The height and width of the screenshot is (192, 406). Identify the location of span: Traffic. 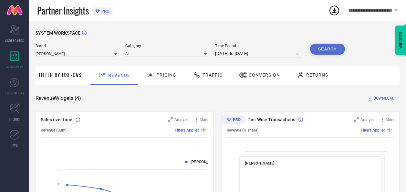
(212, 75).